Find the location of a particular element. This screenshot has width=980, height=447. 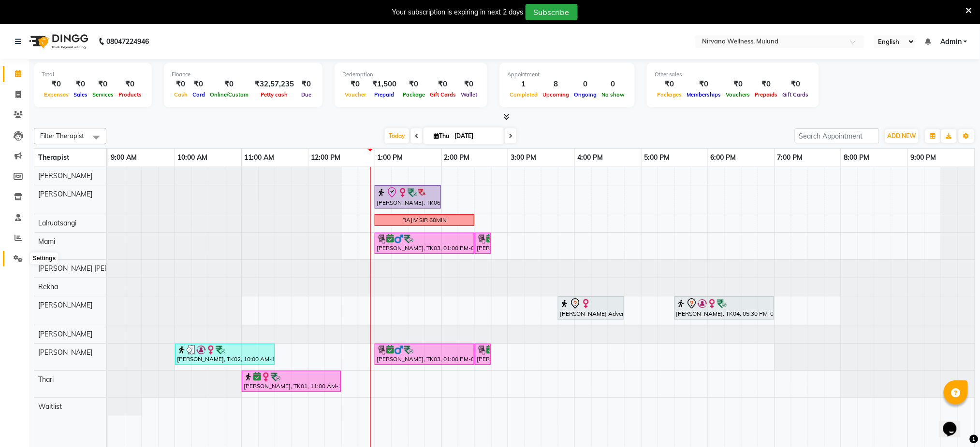

a: 7:00 PM is located at coordinates (790, 158).